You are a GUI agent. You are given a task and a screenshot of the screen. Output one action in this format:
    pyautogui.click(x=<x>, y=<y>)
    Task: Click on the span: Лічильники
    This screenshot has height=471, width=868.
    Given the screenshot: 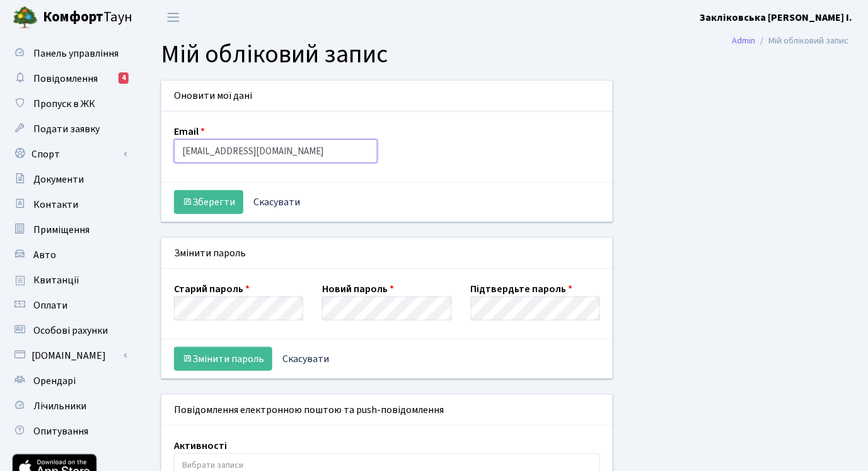 What is the action you would take?
    pyautogui.click(x=60, y=407)
    